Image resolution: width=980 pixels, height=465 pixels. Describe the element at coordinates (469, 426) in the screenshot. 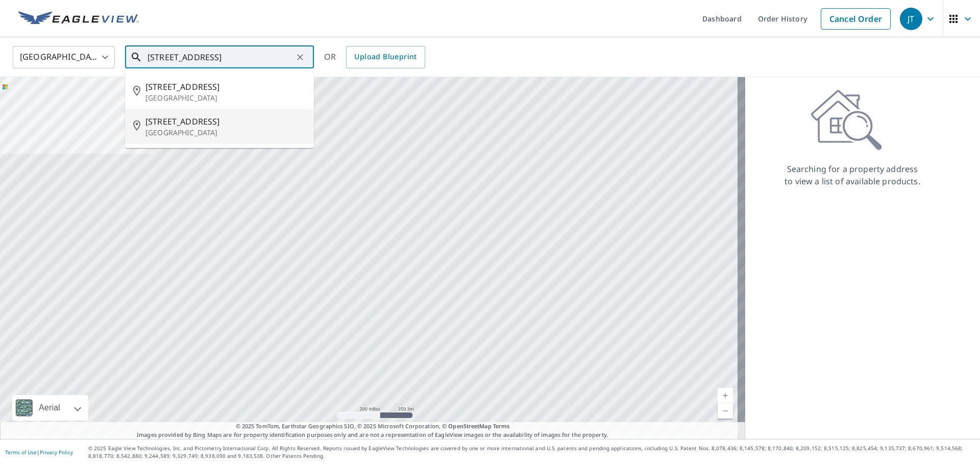

I see `a: OpenStreetMap` at that location.